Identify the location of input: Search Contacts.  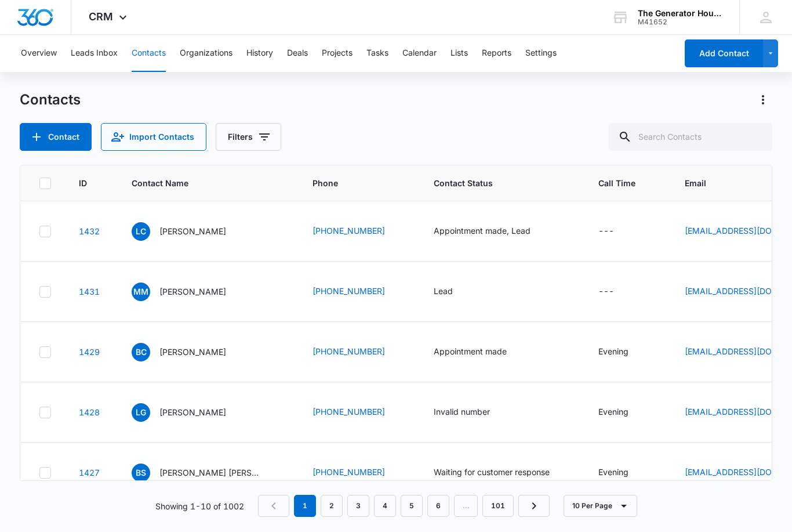
(690, 137).